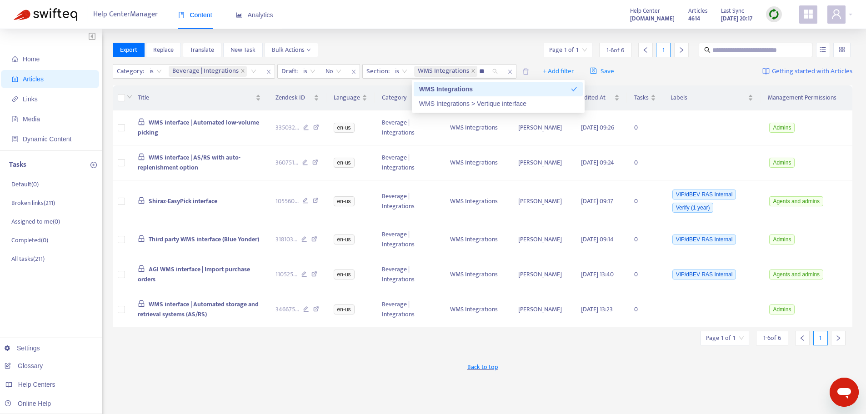 This screenshot has width=866, height=414. Describe the element at coordinates (498, 89) in the screenshot. I see `div: WMS Integrations` at that location.